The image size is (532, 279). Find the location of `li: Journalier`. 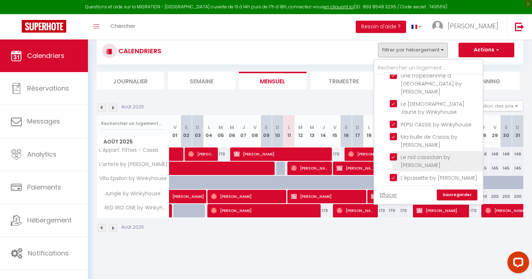

li: Journalier is located at coordinates (130, 80).